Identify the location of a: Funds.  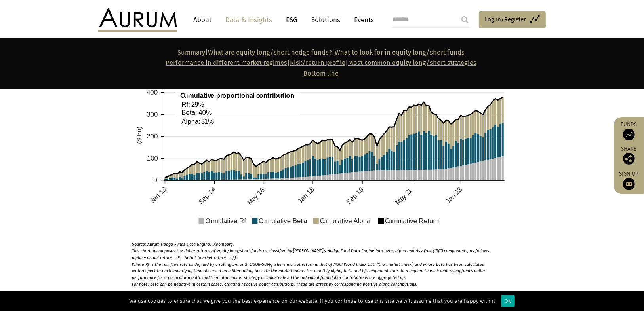
(629, 130).